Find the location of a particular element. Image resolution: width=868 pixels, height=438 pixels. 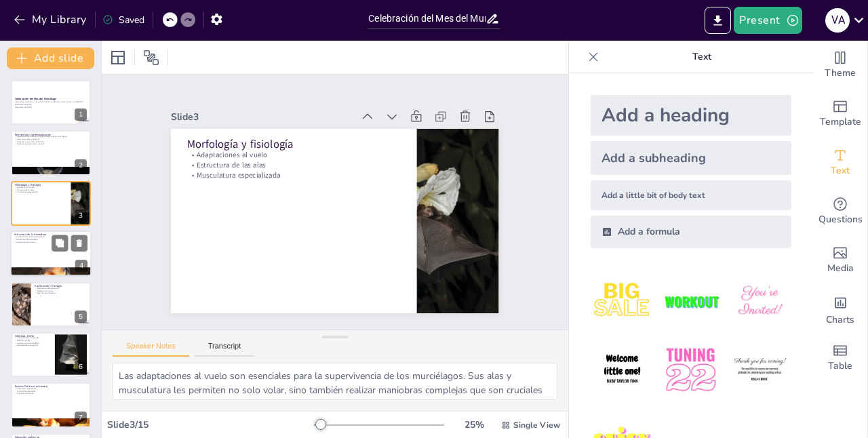

p: Fomentar la educación ambiental is located at coordinates (51, 142).